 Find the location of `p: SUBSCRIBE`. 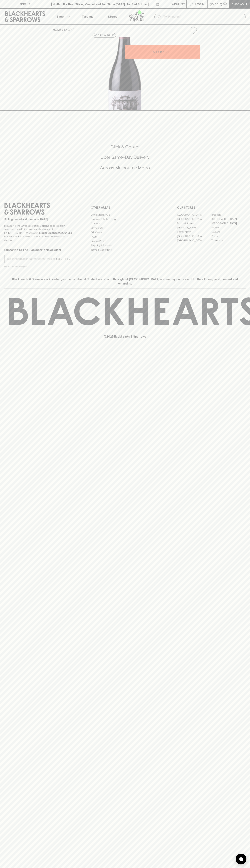

p: SUBSCRIBE is located at coordinates (64, 259).